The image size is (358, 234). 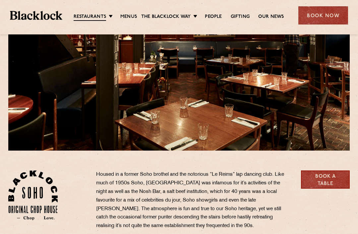 What do you see at coordinates (129, 17) in the screenshot?
I see `a: Menus` at bounding box center [129, 17].